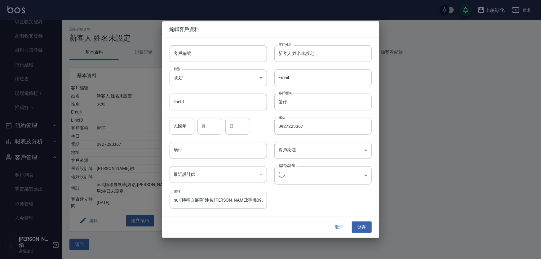 This screenshot has width=541, height=259. I want to click on label: 客戶暱稱, so click(285, 93).